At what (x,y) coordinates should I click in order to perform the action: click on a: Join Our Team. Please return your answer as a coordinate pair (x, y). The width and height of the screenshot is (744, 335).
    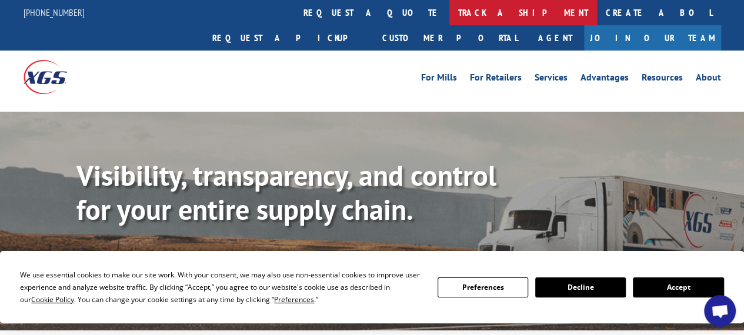
    Looking at the image, I should click on (652, 38).